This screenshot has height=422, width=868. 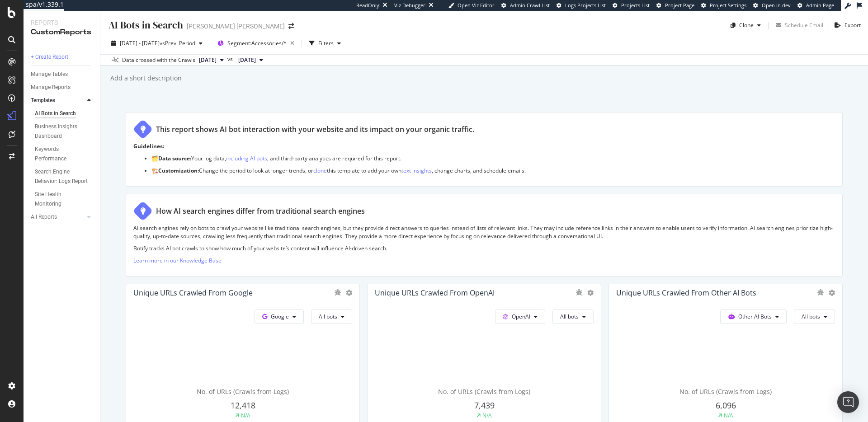 I want to click on span: 12,418, so click(x=243, y=406).